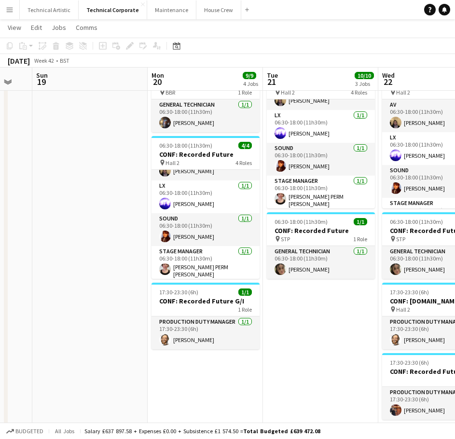  I want to click on span: 10/10, so click(364, 75).